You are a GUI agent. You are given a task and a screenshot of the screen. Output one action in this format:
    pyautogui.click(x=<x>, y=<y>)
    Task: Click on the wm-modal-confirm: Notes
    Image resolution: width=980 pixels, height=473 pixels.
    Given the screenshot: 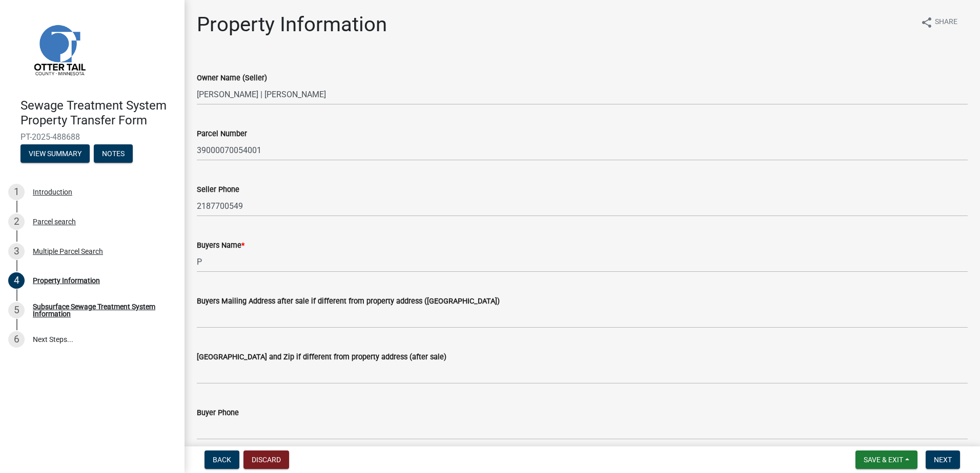 What is the action you would take?
    pyautogui.click(x=113, y=154)
    